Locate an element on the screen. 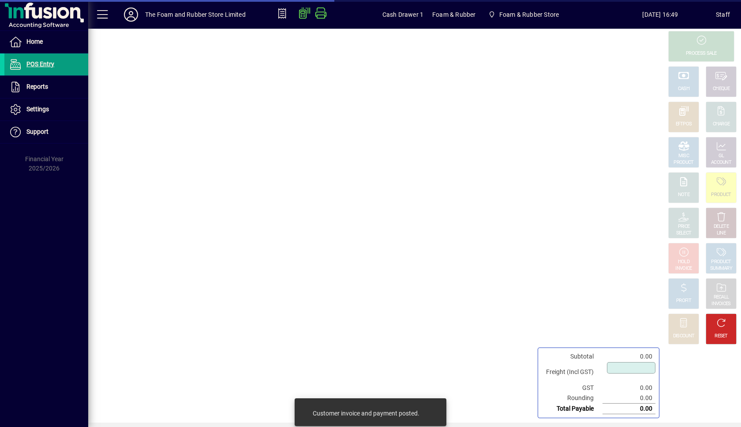  div: RESET is located at coordinates (721, 336).